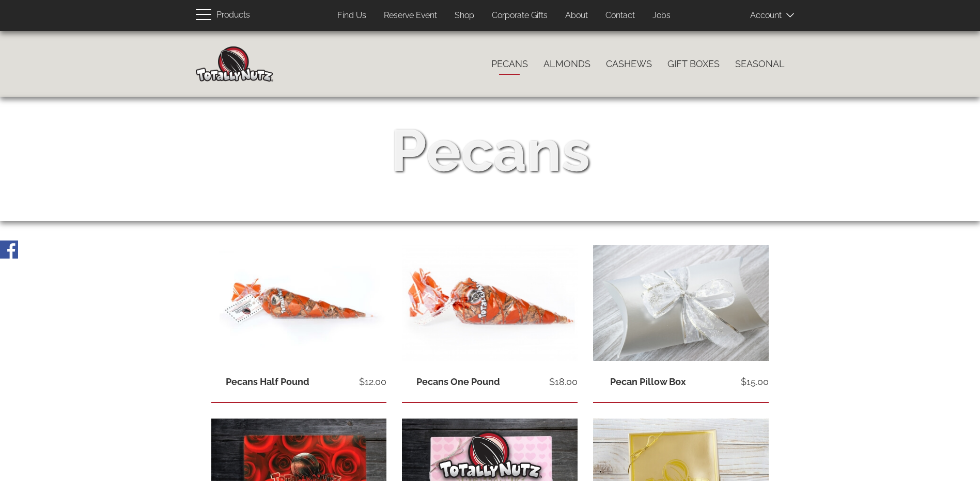 This screenshot has width=980, height=481. I want to click on a: Shop, so click(464, 15).